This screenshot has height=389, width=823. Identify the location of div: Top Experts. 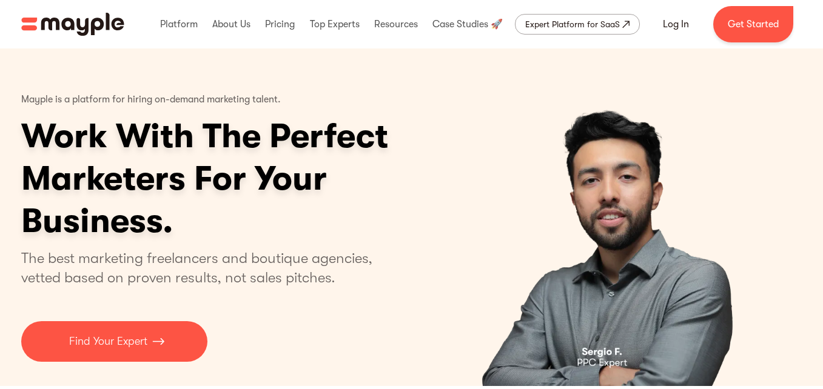
(335, 24).